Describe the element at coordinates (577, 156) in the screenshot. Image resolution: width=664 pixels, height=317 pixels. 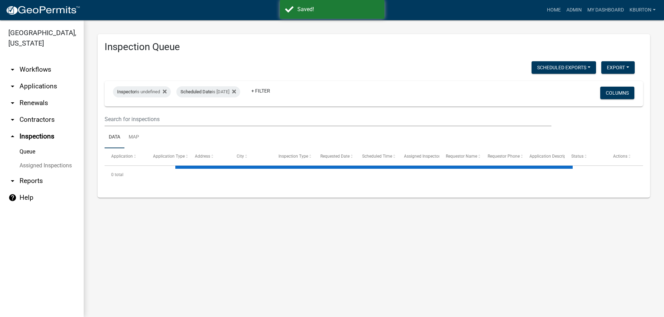
I see `span: Status` at that location.